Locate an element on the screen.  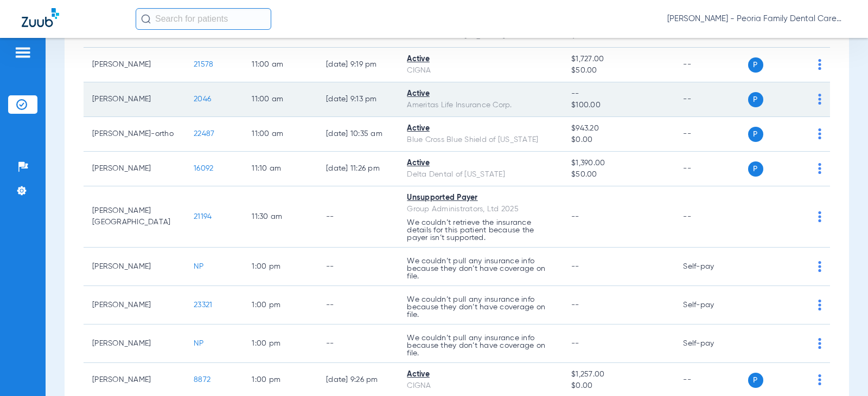
img: Search Icon is located at coordinates (146, 19).